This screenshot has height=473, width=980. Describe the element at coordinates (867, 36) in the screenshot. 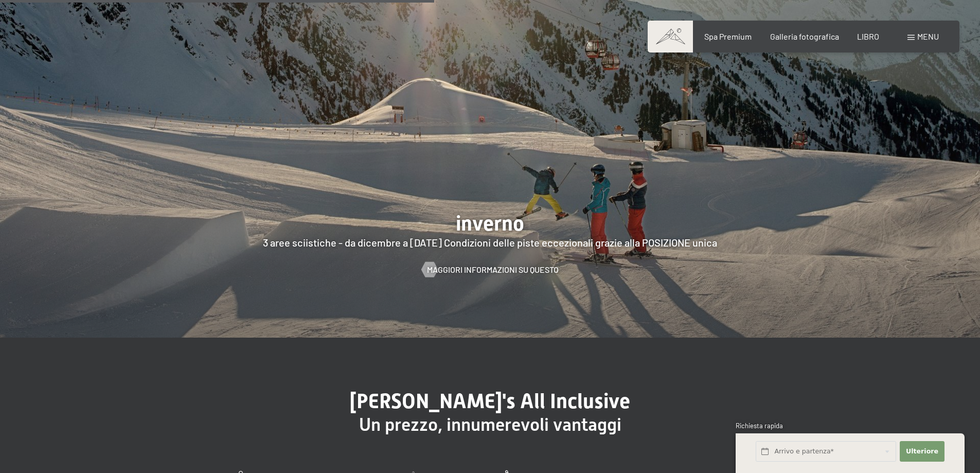

I see `font: LIBRO` at that location.